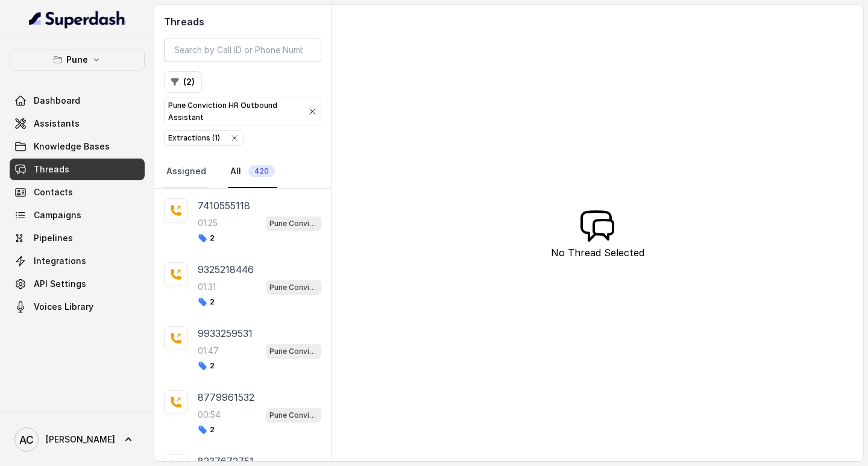 The height and width of the screenshot is (466, 868). Describe the element at coordinates (226, 397) in the screenshot. I see `p: 8779961532` at that location.